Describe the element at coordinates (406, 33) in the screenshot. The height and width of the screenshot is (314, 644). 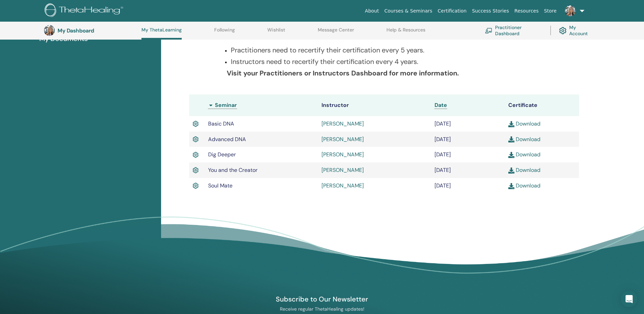
I see `a: Help & Resources` at that location.